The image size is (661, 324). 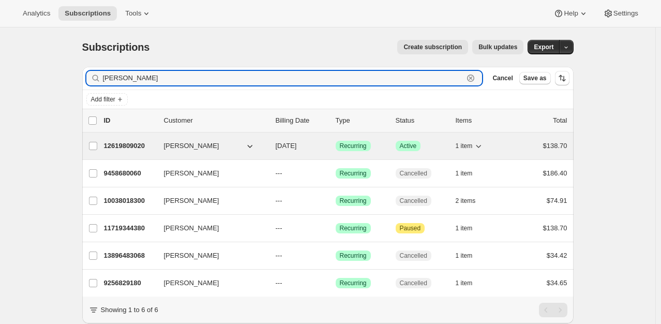 What do you see at coordinates (557, 200) in the screenshot?
I see `span: $74.91` at bounding box center [557, 200].